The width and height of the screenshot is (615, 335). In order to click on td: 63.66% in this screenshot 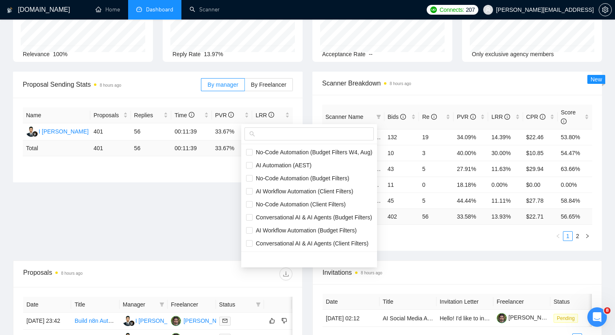, I will do `click(574, 168)`.